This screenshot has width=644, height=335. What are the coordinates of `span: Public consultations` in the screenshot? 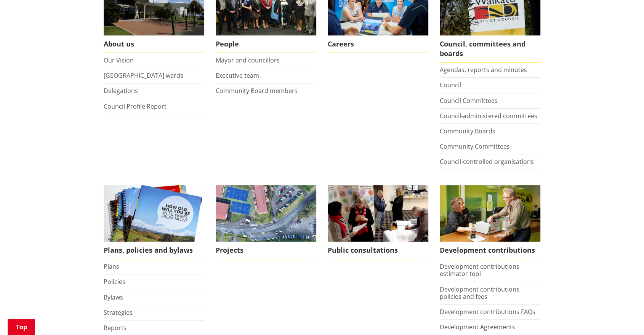 It's located at (378, 250).